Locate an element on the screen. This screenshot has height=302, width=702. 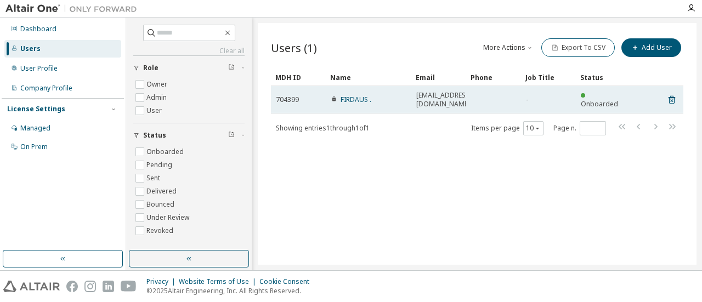
img: Altair One is located at coordinates (74, 9).